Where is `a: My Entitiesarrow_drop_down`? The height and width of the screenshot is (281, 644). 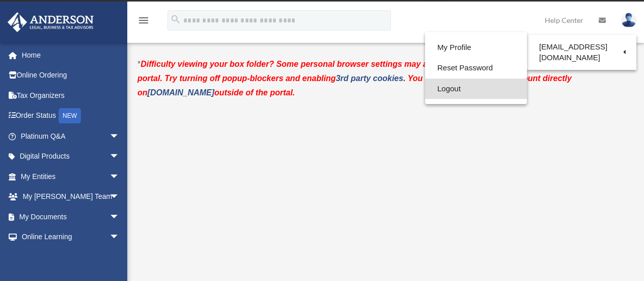
a: My Entitiesarrow_drop_down is located at coordinates (71, 176).